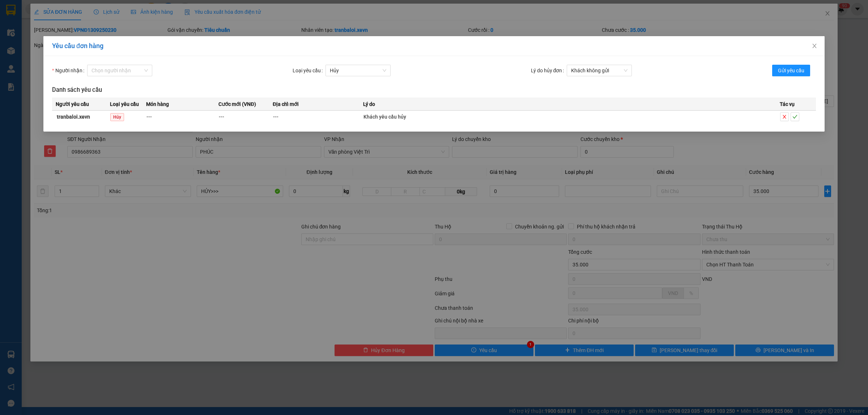  I want to click on span: Khách không gửi, so click(599, 71).